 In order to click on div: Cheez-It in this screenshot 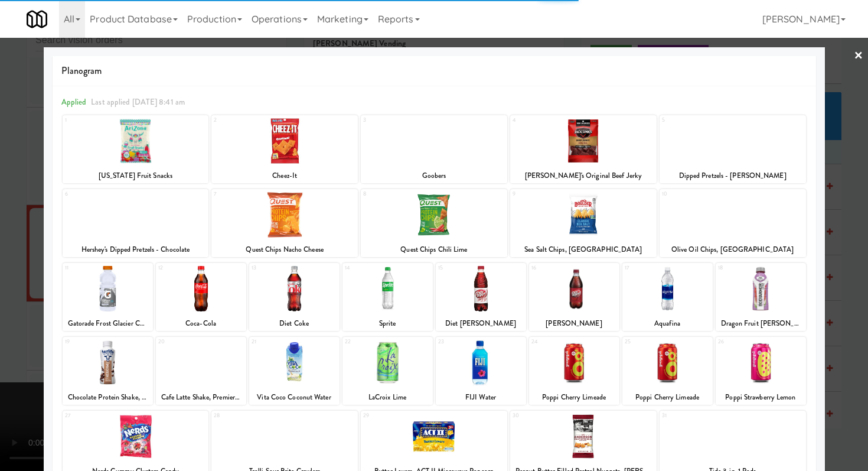, I will do `click(285, 176)`.